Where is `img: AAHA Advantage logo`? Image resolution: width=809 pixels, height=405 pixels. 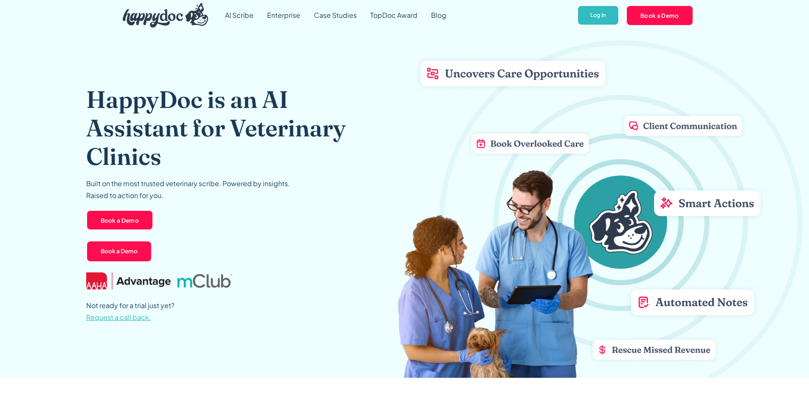 img: AAHA Advantage logo is located at coordinates (129, 281).